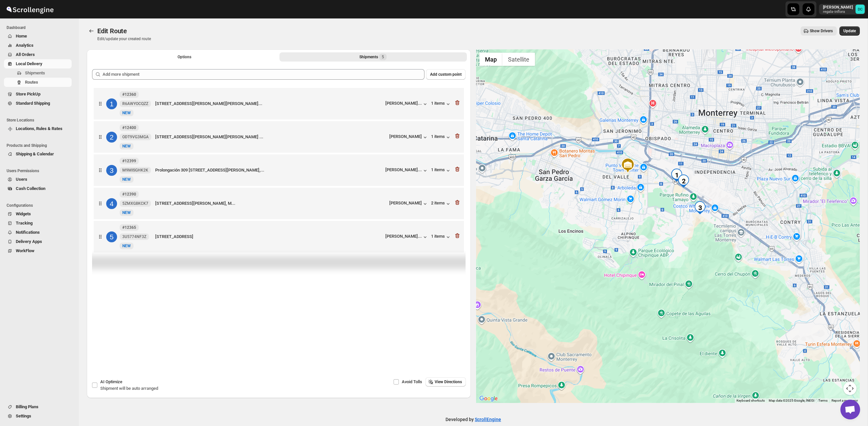 The height and width of the screenshot is (426, 868). What do you see at coordinates (29, 63) in the screenshot?
I see `span: Local Delivery` at bounding box center [29, 63].